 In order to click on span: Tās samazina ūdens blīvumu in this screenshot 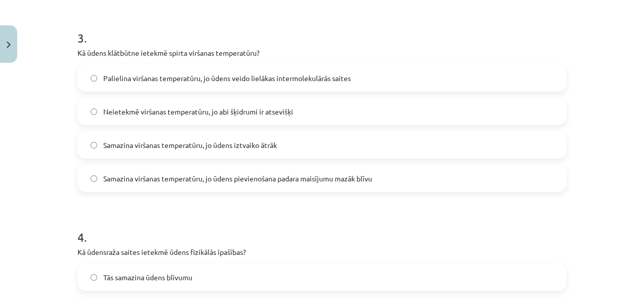, I will do `click(148, 277)`.